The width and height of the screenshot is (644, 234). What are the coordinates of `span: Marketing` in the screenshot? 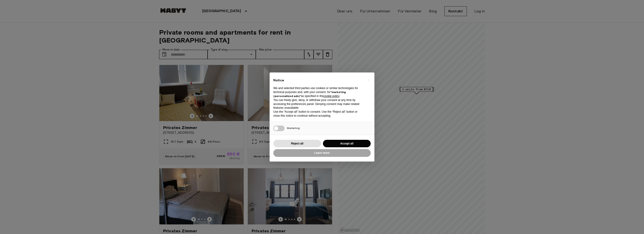 It's located at (293, 128).